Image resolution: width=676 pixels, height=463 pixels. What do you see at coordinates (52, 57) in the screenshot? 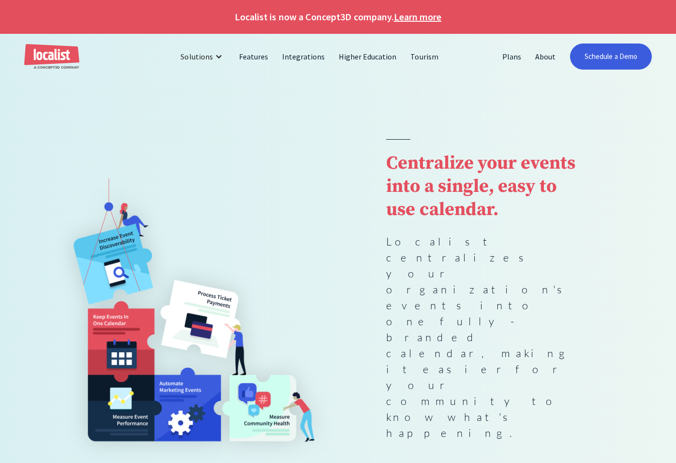
I see `a: home` at bounding box center [52, 57].